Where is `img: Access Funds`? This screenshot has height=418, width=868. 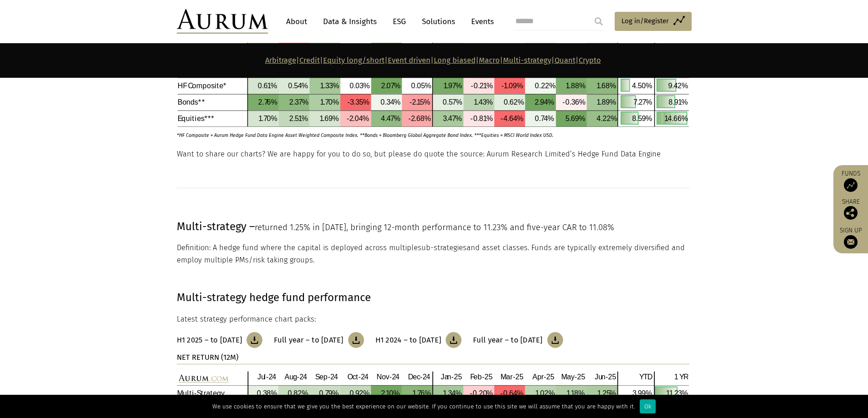 img: Access Funds is located at coordinates (851, 185).